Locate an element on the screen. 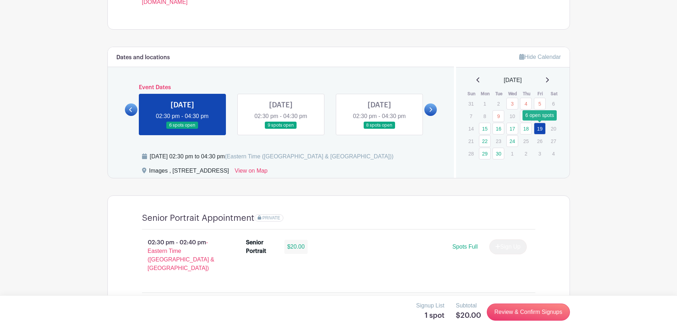 The image size is (677, 331). th: Sun is located at coordinates (471, 94).